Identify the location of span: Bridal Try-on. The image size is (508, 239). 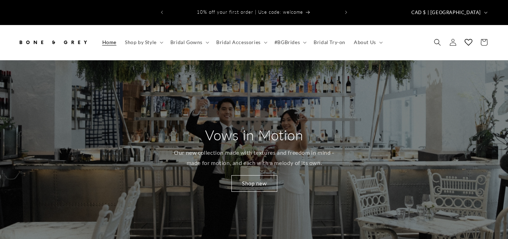
(329, 42).